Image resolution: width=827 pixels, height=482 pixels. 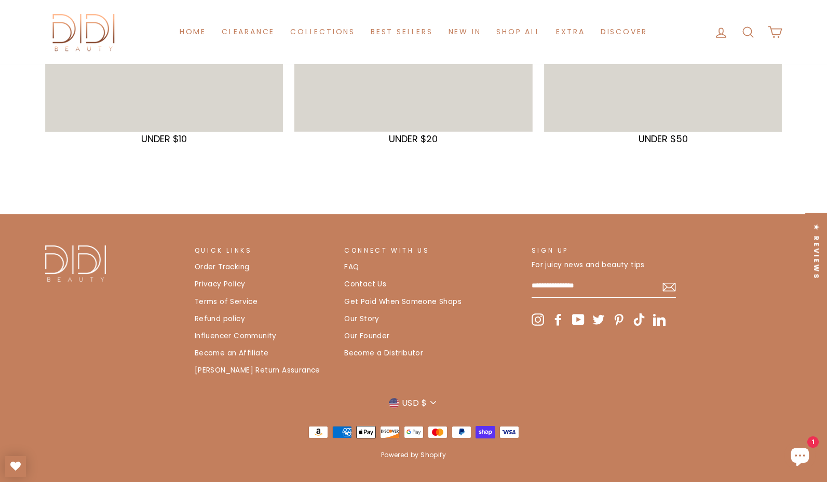 What do you see at coordinates (403, 302) in the screenshot?
I see `a: Get Paid When Someone Shops` at bounding box center [403, 302].